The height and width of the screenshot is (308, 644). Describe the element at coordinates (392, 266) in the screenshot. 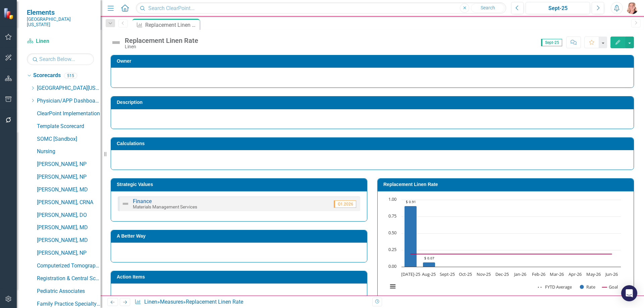

I see `text: 0.00` at that location.